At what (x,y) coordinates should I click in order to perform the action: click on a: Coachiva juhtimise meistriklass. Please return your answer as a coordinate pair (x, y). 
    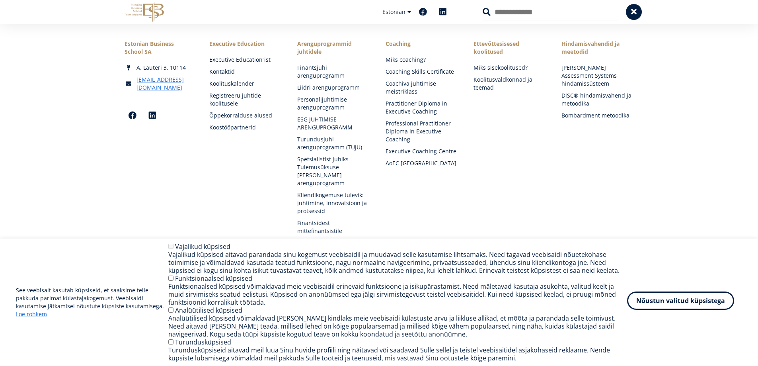
    Looking at the image, I should click on (421, 88).